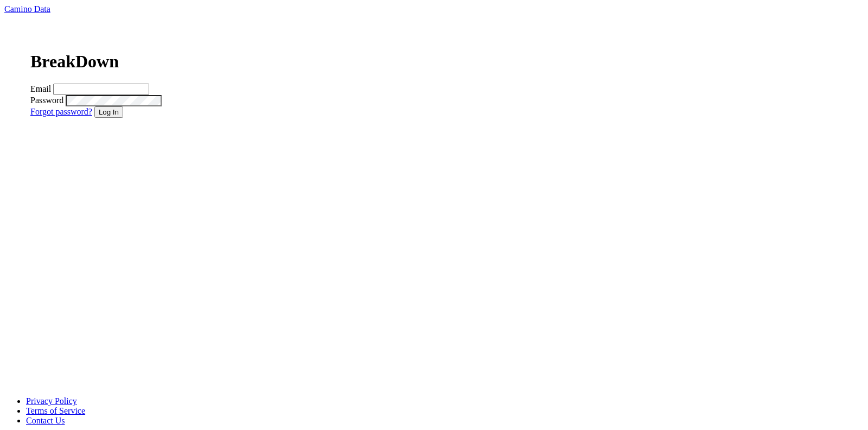 This screenshot has width=868, height=430. What do you see at coordinates (62, 111) in the screenshot?
I see `a: Forgot password?` at bounding box center [62, 111].